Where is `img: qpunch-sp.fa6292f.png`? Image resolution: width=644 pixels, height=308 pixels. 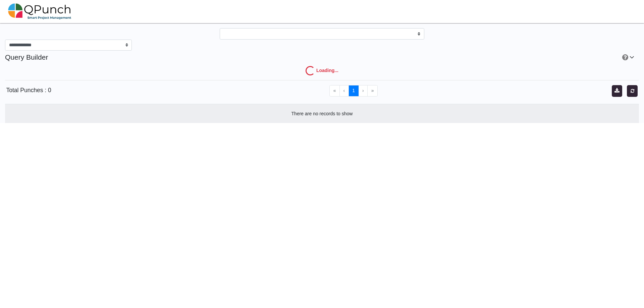
img: qpunch-sp.fa6292f.png is located at coordinates (40, 12).